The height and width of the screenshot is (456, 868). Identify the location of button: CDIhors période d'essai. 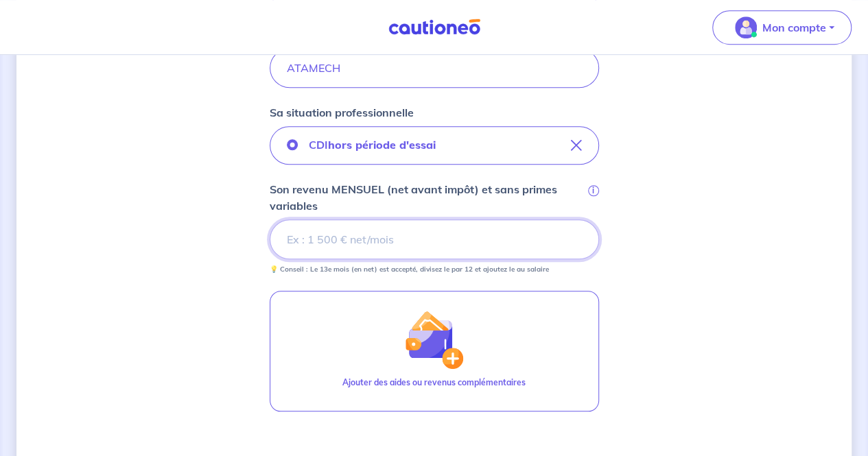
(434, 146).